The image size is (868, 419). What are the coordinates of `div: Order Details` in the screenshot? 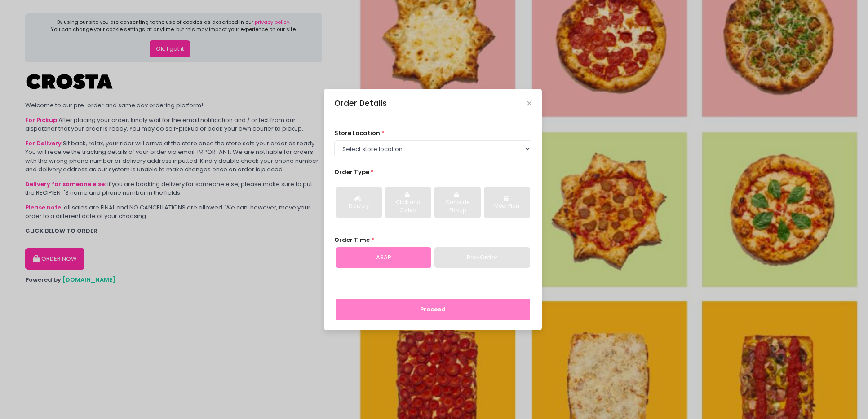 It's located at (360, 104).